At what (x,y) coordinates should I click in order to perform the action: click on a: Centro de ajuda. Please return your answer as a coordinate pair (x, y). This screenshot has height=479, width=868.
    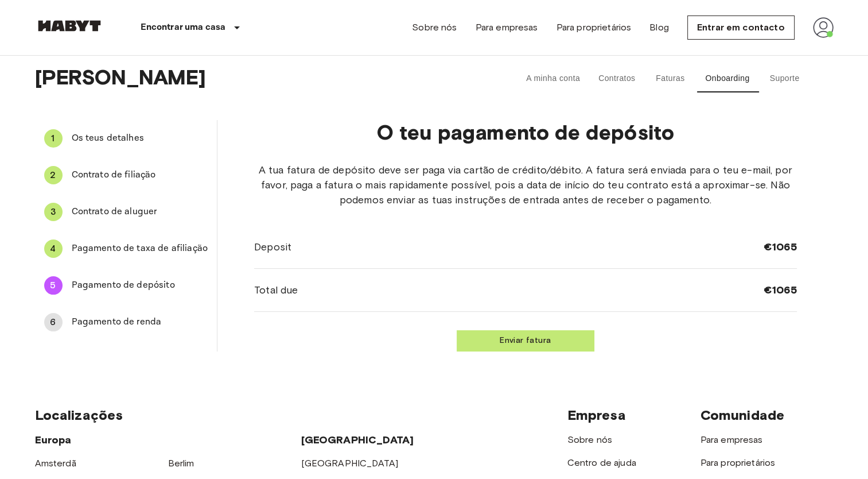
    Looking at the image, I should click on (602, 462).